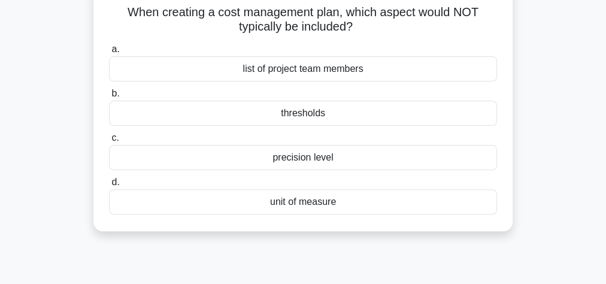 This screenshot has height=284, width=606. What do you see at coordinates (303, 20) in the screenshot?
I see `h5: When creating a cost management plan, which aspect would NOT typically be included?` at bounding box center [303, 20].